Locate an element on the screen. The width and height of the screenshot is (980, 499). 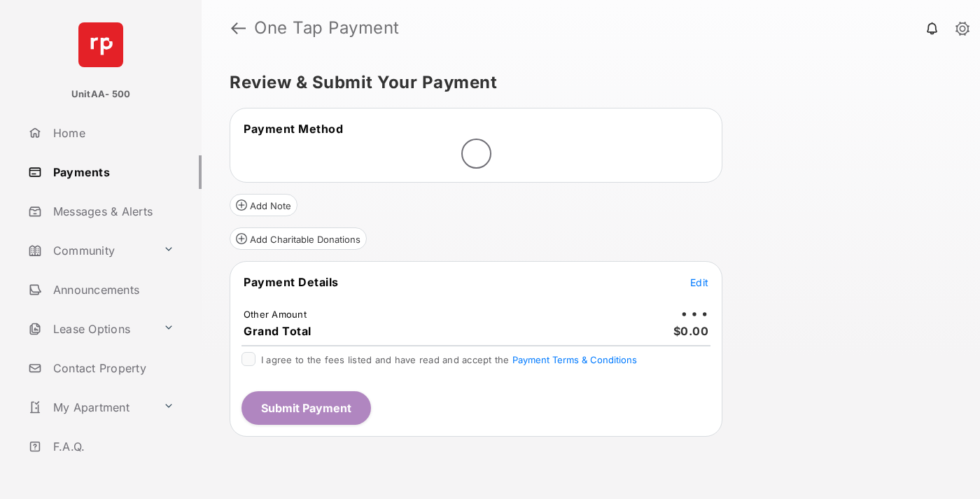
td: Other Amount is located at coordinates (275, 314).